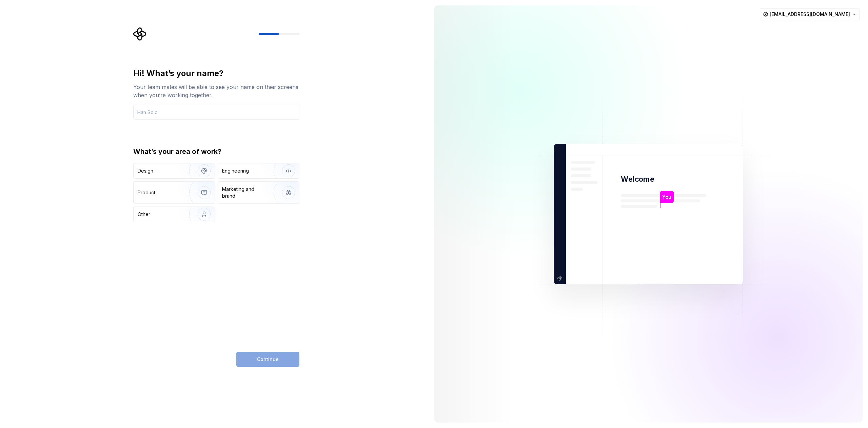 The width and height of the screenshot is (868, 428). Describe the element at coordinates (145, 171) in the screenshot. I see `div: Design` at that location.